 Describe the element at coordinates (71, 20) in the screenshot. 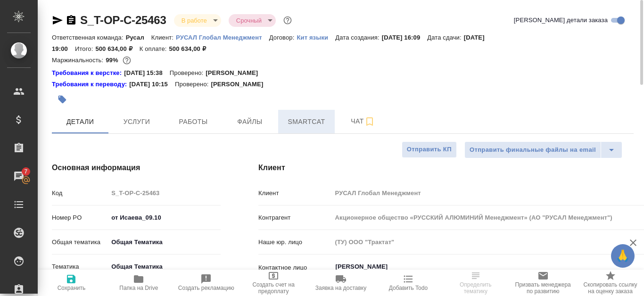

I see `button: Скопировать ссылку` at that location.